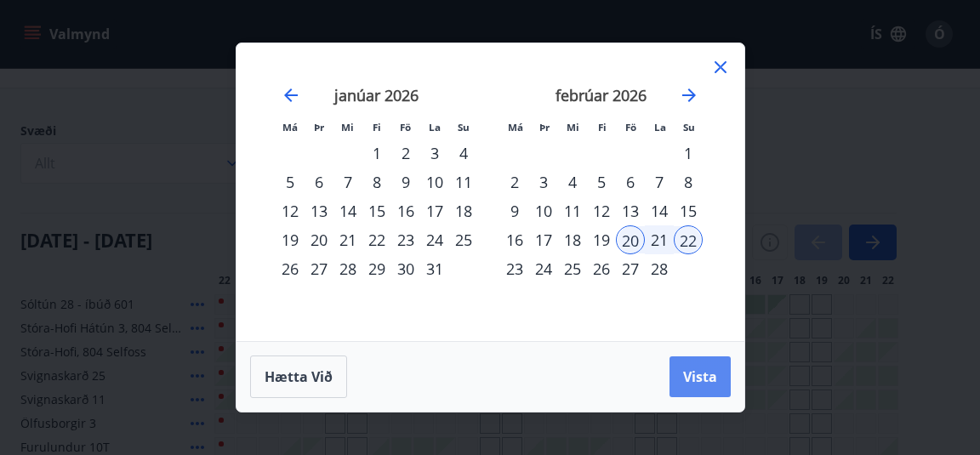 The height and width of the screenshot is (455, 980). Describe the element at coordinates (318, 182) in the screenshot. I see `div: 6` at that location.